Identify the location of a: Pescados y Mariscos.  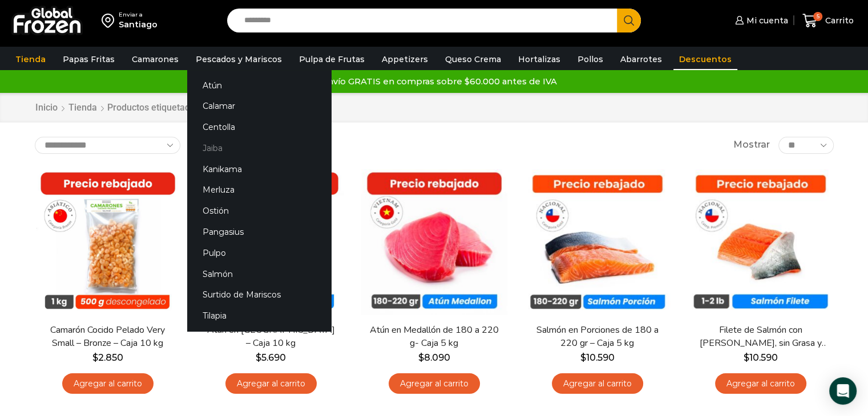
(239, 60).